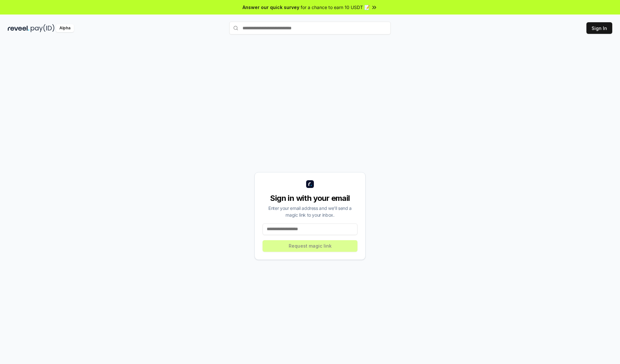  Describe the element at coordinates (310, 211) in the screenshot. I see `div: Enter your email address and we’ll send a magic link to your inbox.` at that location.